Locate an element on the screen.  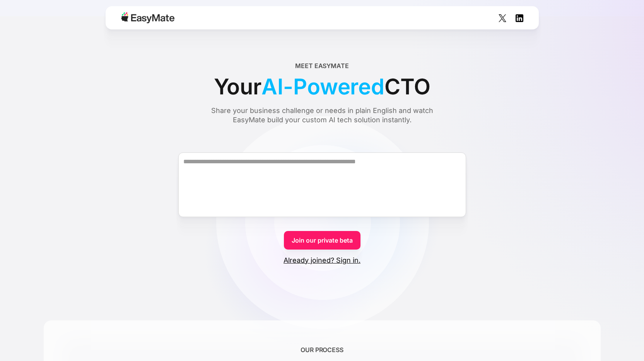
a: Join our private beta is located at coordinates (322, 240).